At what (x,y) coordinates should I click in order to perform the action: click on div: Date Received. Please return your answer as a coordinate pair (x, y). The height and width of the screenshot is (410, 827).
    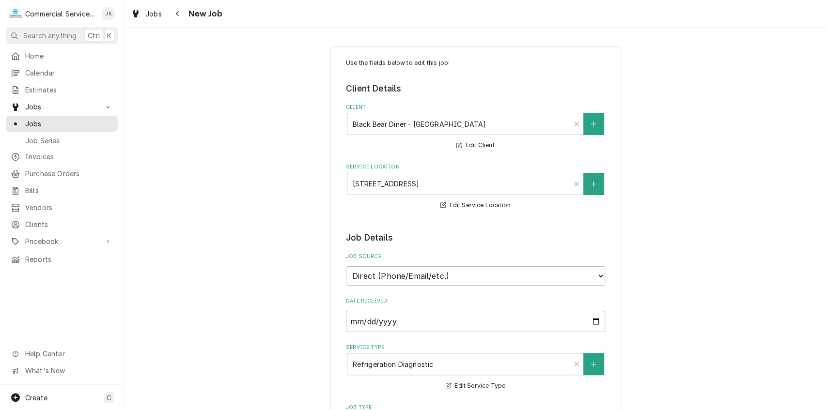
    Looking at the image, I should click on (475, 315).